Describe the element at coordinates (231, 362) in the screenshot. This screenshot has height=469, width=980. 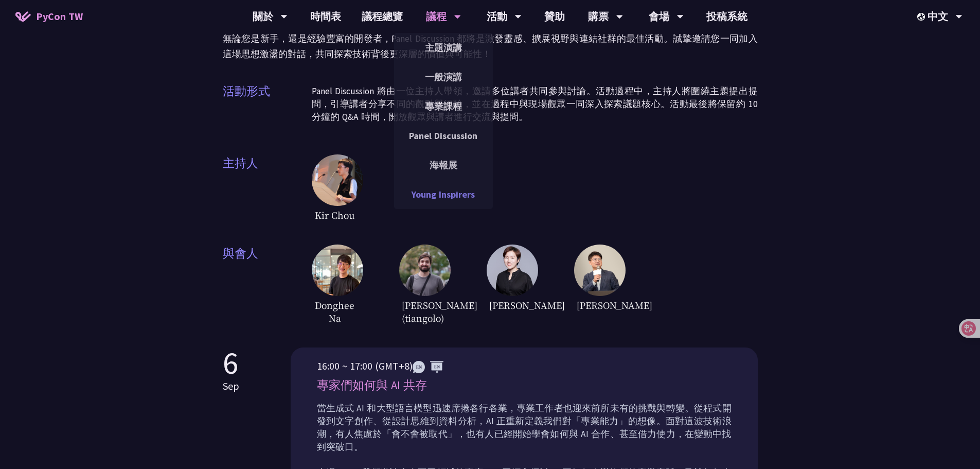
I see `p: 6` at that location.